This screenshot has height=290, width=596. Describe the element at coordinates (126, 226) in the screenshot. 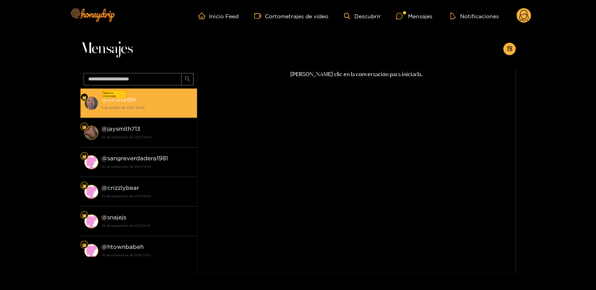

I see `font: 30 de septiembre de 2025 14:01` at that location.